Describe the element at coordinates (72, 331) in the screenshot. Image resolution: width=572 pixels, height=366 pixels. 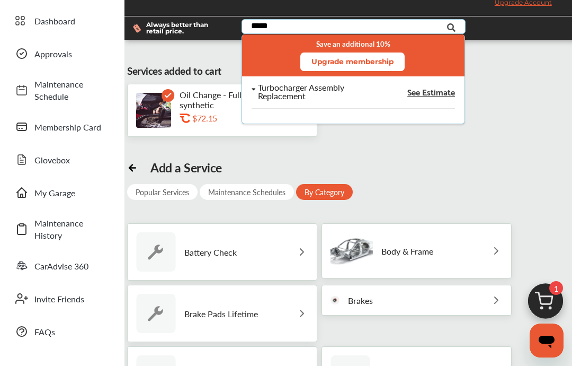
I see `span: FAQs` at that location.